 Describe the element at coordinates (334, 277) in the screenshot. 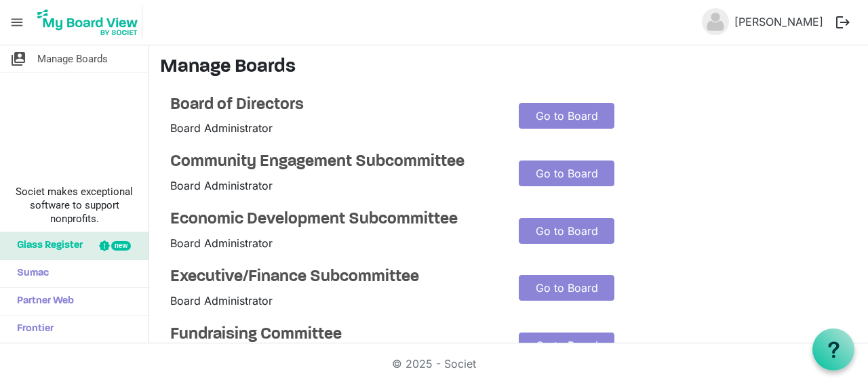

I see `h4: Executive/Finance Subcommittee` at that location.